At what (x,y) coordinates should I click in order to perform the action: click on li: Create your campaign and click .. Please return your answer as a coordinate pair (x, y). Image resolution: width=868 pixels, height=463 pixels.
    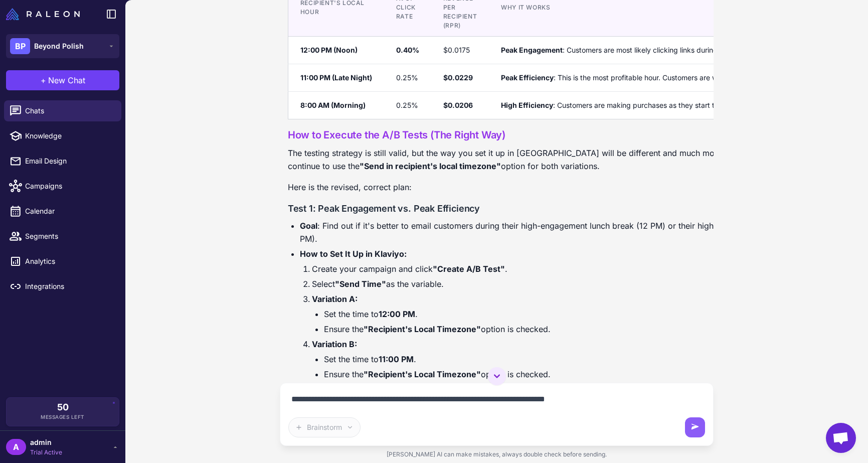
    Looking at the image, I should click on (580, 269).